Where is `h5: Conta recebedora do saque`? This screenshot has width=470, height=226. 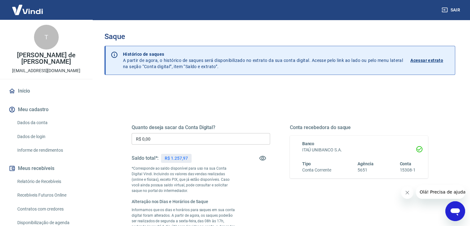 h5: Conta recebedora do saque is located at coordinates (359, 127).